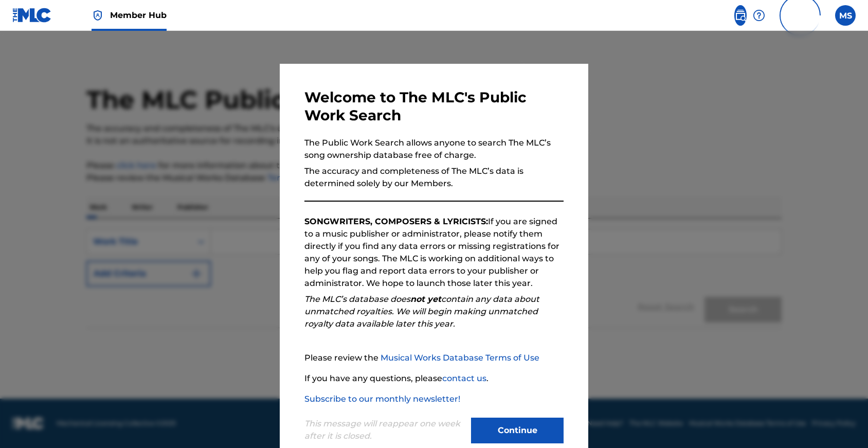 Image resolution: width=868 pixels, height=448 pixels. What do you see at coordinates (385, 430) in the screenshot?
I see `p: This message will reappear one week after it is closed.` at bounding box center [385, 430].